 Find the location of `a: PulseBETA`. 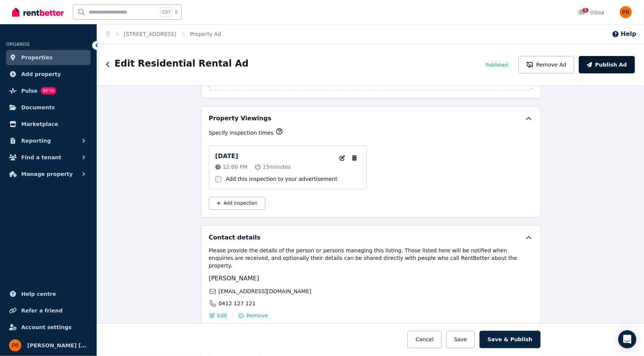

a: PulseBETA is located at coordinates (48, 91).